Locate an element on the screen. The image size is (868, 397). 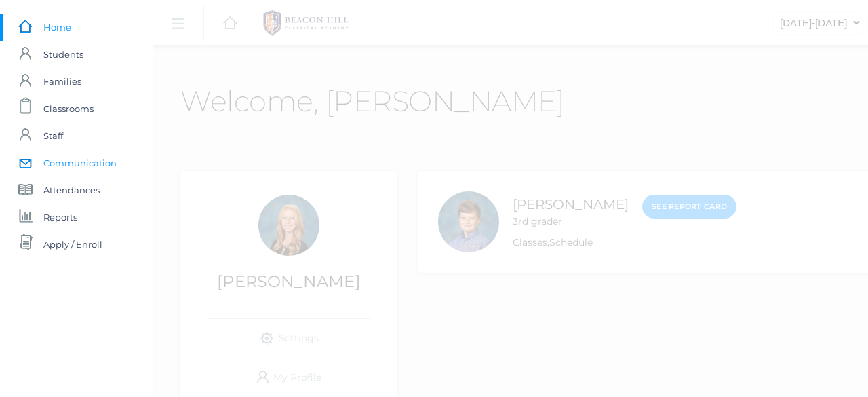
span: Students is located at coordinates (63, 54).